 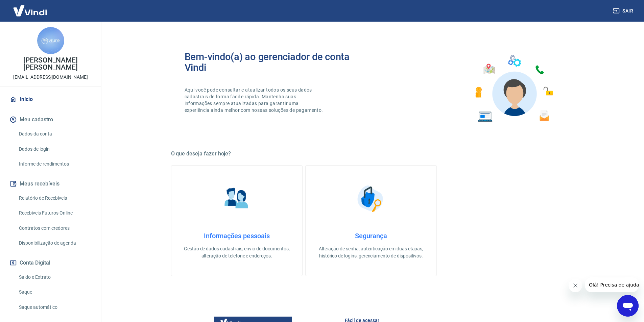 I want to click on a: SegurançaSegurançaAlteração de senha, autenticação em duas etapas, histórico de logins, gerenciam..., so click(x=371, y=220).